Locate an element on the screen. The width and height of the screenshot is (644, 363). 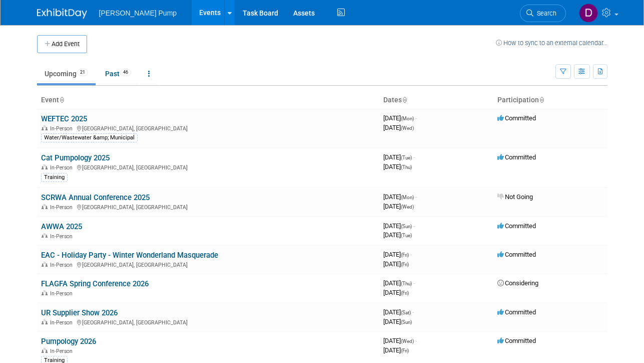
th: Participation is located at coordinates (551, 100).